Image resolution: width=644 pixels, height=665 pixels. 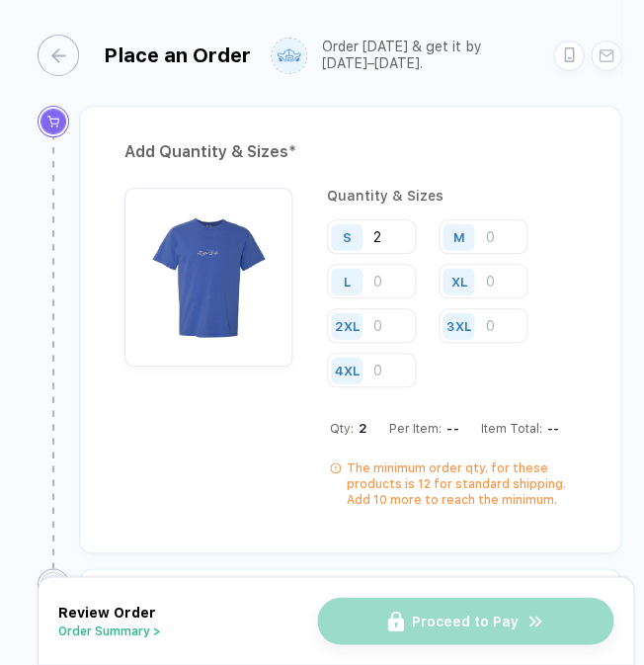 What do you see at coordinates (458, 281) in the screenshot?
I see `div: XL` at bounding box center [458, 281].